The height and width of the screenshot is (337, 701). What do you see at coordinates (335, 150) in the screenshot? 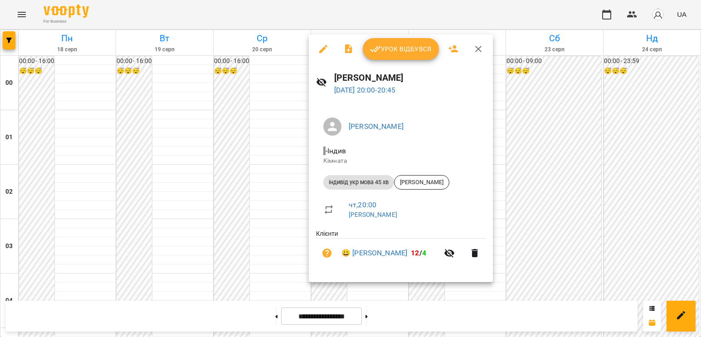
I see `span: - Індив` at bounding box center [335, 150].